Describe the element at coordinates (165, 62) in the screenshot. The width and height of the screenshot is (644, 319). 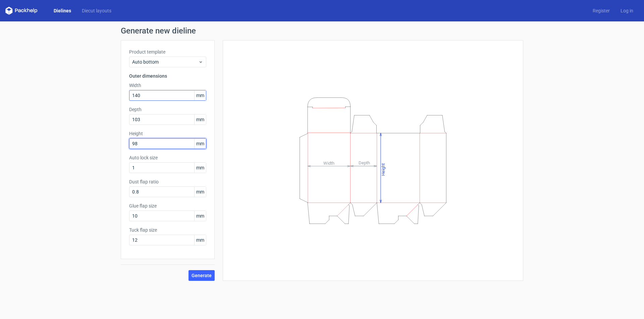
I see `span: Auto bottom` at that location.